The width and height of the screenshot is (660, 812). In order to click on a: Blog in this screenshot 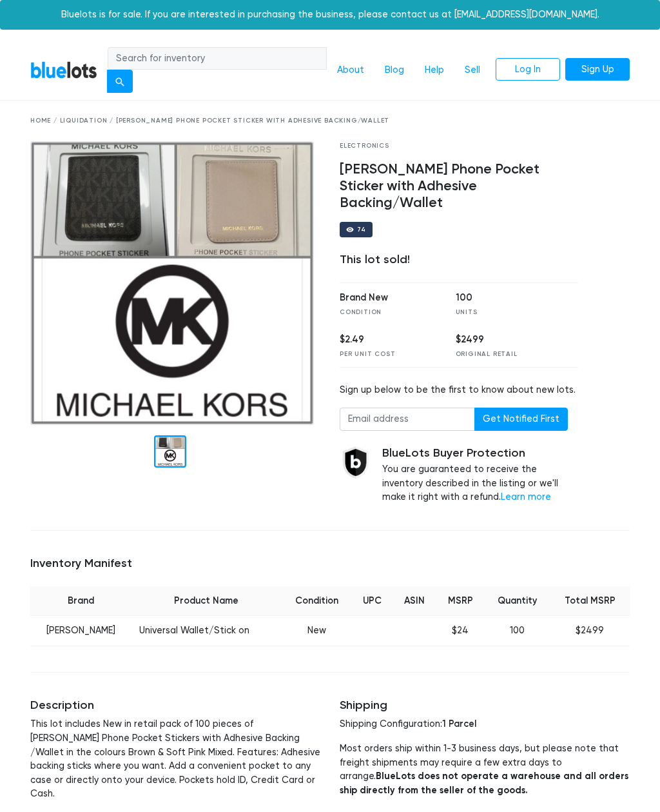, I will do `click(394, 71)`.